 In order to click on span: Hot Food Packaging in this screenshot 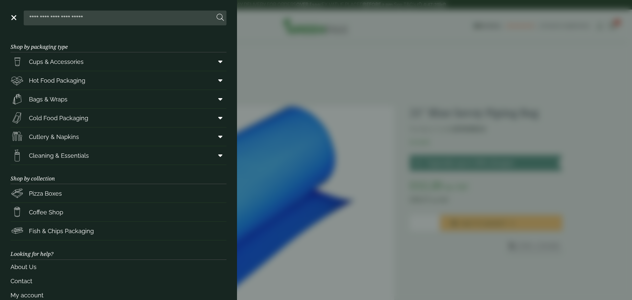, I will do `click(57, 80)`.